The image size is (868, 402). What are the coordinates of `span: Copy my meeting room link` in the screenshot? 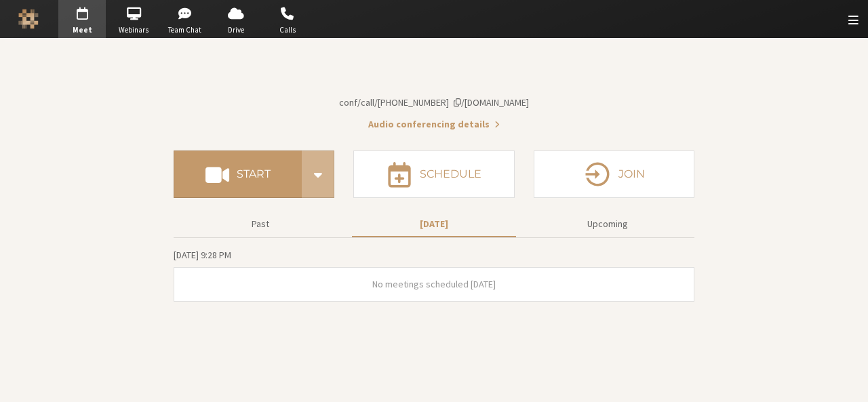 It's located at (434, 102).